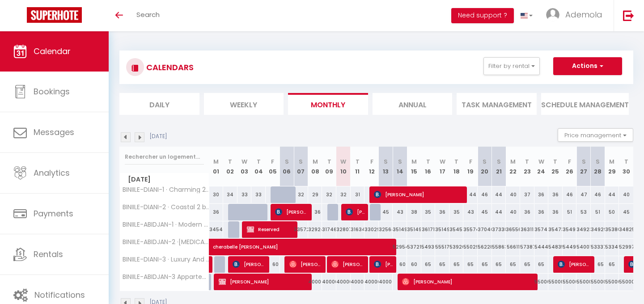  Describe the element at coordinates (587, 66) in the screenshot. I see `button: Actions` at that location.